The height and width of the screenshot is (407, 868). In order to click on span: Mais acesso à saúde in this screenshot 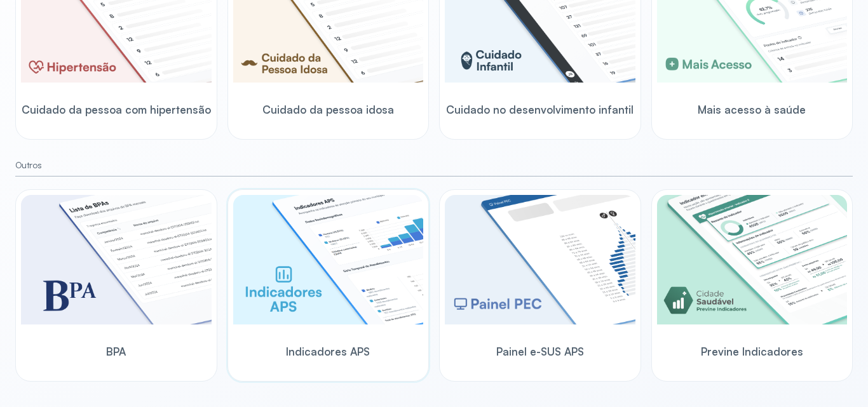, I will do `click(752, 109)`.